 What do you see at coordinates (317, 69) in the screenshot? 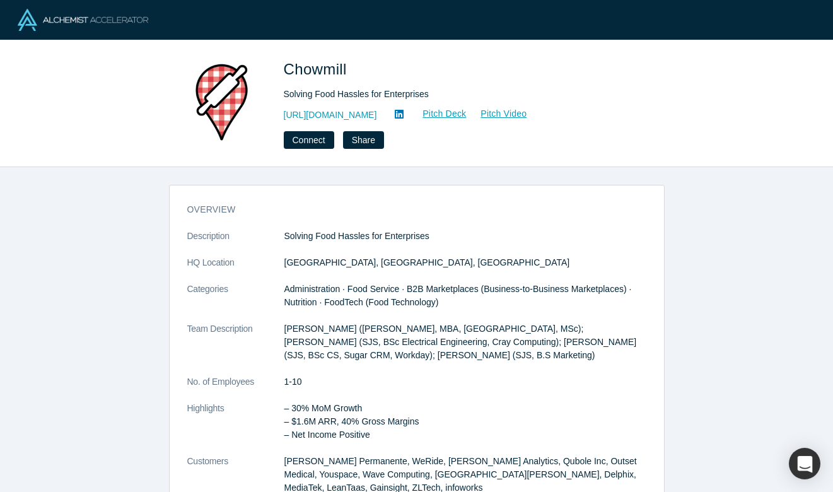
I see `span: Chowmill` at bounding box center [317, 69].